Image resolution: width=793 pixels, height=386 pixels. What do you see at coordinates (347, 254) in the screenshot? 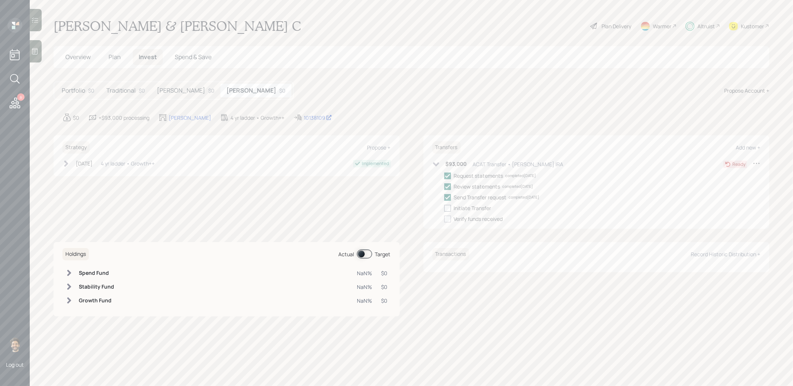
I see `div: Actual` at bounding box center [347, 254].